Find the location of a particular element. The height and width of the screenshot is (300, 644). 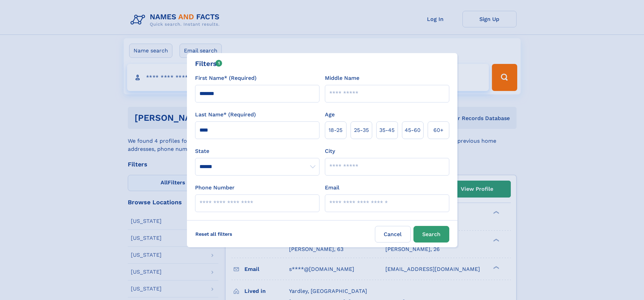

label: City is located at coordinates (330, 151).